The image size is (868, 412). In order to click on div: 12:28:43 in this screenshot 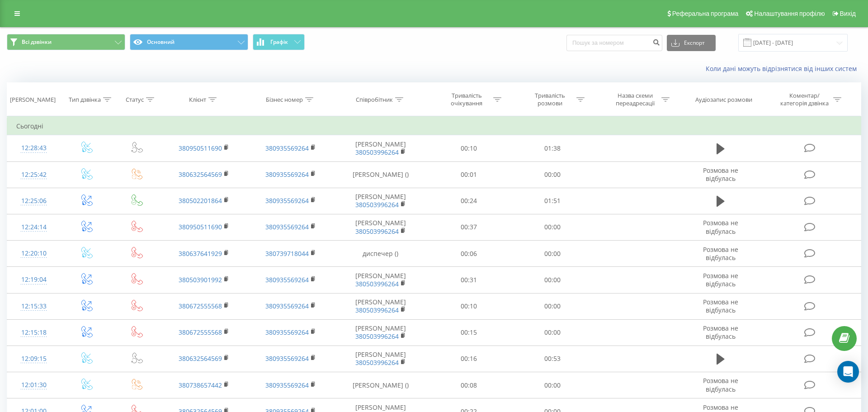, I will do `click(34, 148)`.